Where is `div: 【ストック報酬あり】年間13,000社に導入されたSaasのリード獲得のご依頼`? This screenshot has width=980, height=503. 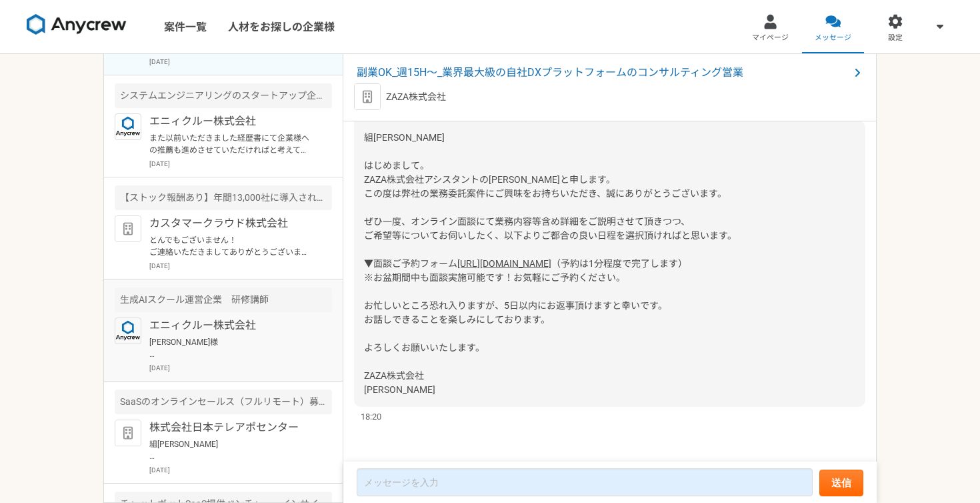
div: 【ストック報酬あり】年間13,000社に導入されたSaasのリード獲得のご依頼 is located at coordinates (223, 197).